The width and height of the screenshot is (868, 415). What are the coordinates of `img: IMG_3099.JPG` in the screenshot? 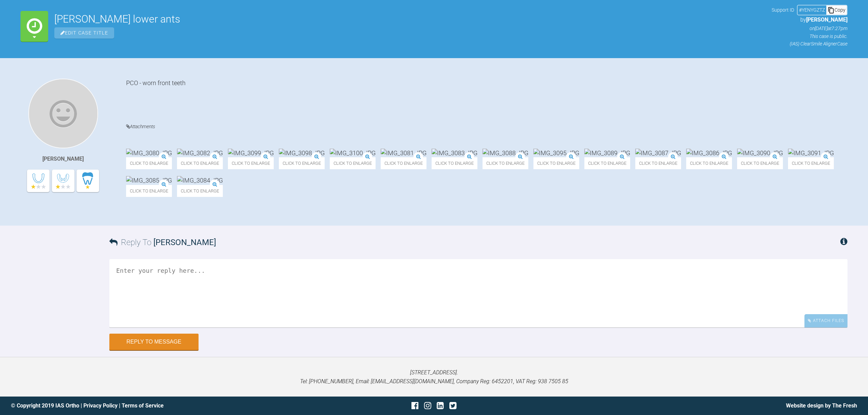 It's located at (251, 153).